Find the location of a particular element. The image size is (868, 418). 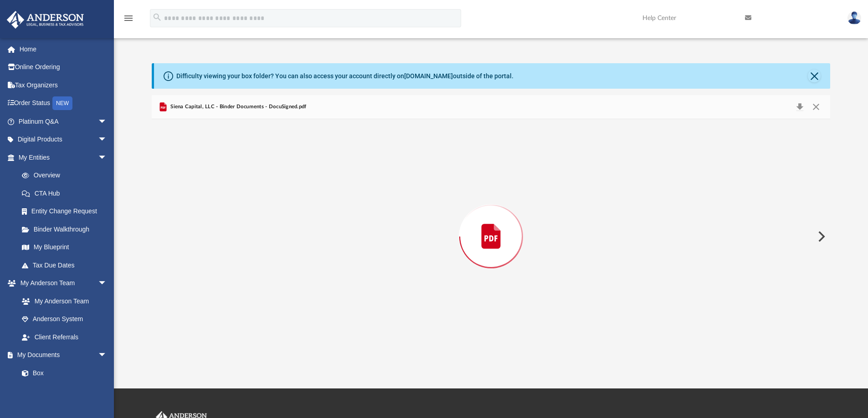

a: Tax Due Dates is located at coordinates (66, 266).